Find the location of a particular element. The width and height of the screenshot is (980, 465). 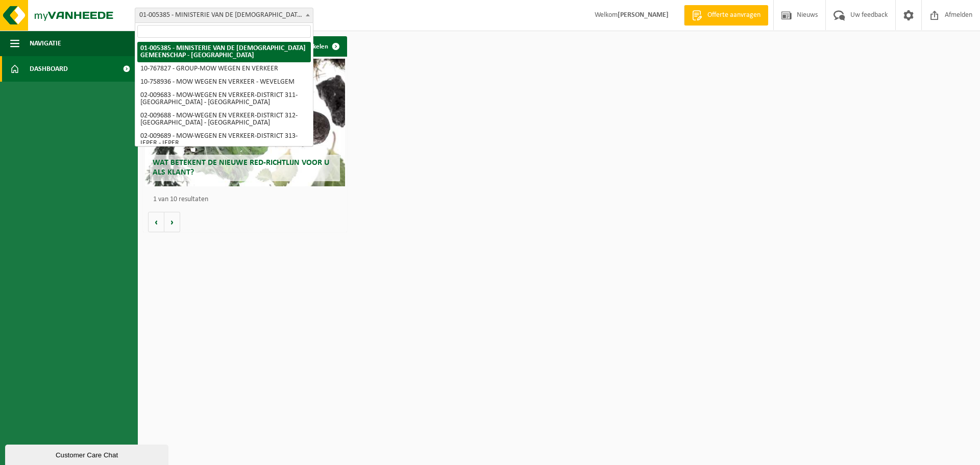

a: Alle artikelen is located at coordinates (315, 47).